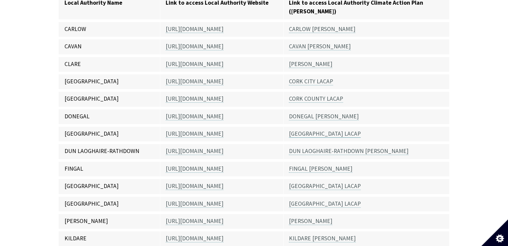 The height and width of the screenshot is (246, 508). Describe the element at coordinates (316, 99) in the screenshot. I see `a: CORK COUNTY LACAP` at that location.